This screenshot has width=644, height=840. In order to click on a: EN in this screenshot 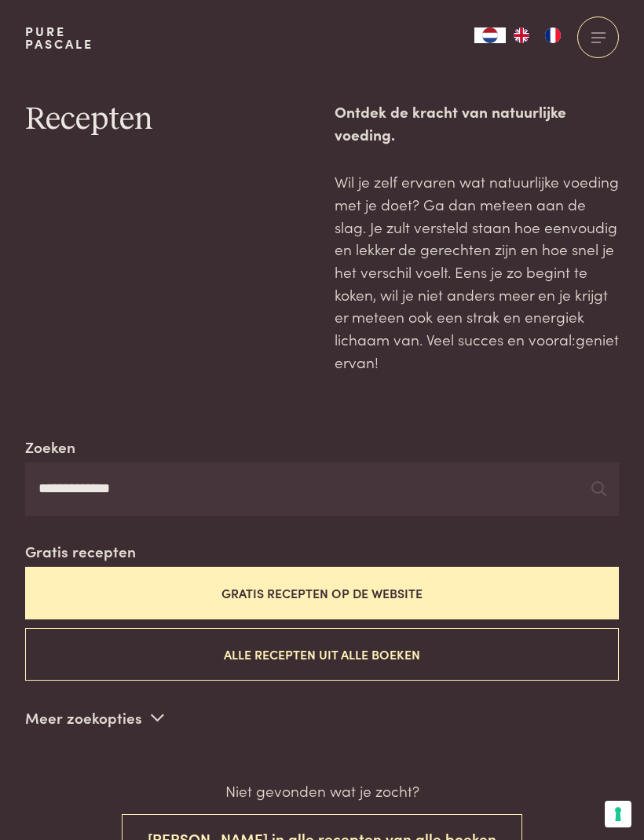, I will do `click(521, 35)`.